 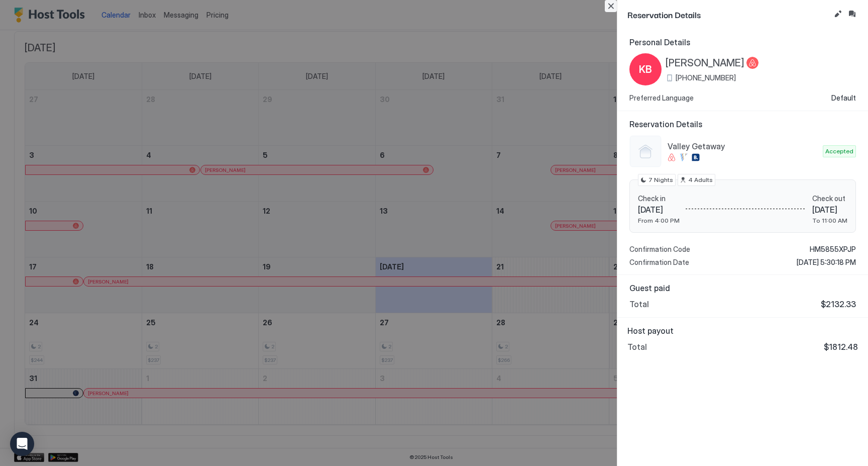 I want to click on span: 4 Adults, so click(x=700, y=180).